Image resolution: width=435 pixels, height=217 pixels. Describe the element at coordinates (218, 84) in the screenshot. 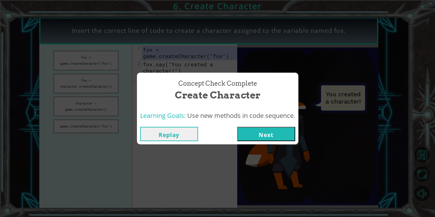

I see `span: Concept Check Complete` at that location.